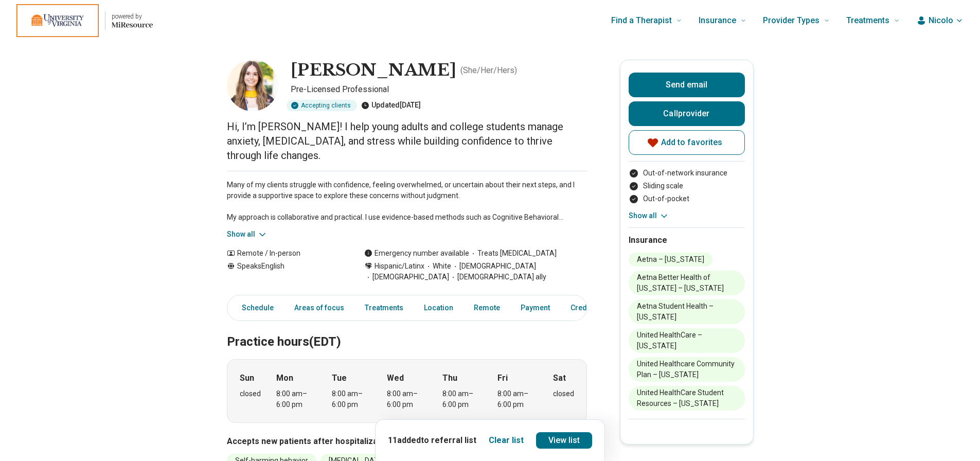 This screenshot has width=980, height=461. What do you see at coordinates (247, 378) in the screenshot?
I see `strong: Sun` at bounding box center [247, 378].